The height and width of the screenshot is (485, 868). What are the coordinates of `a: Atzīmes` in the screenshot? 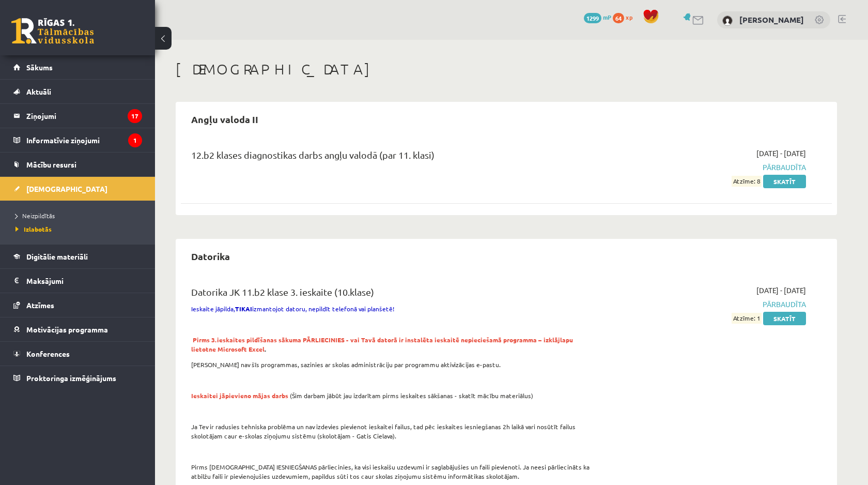 It's located at (77, 305).